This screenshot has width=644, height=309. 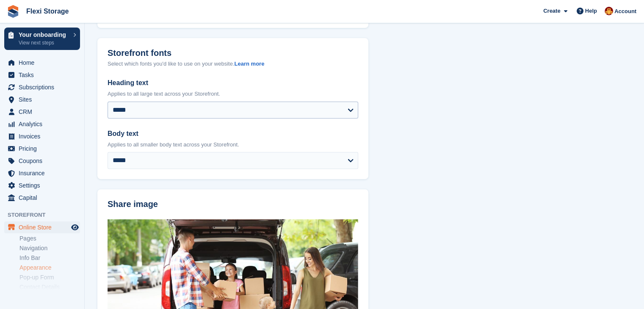 What do you see at coordinates (45, 215) in the screenshot?
I see `span: Storefront` at bounding box center [45, 215].